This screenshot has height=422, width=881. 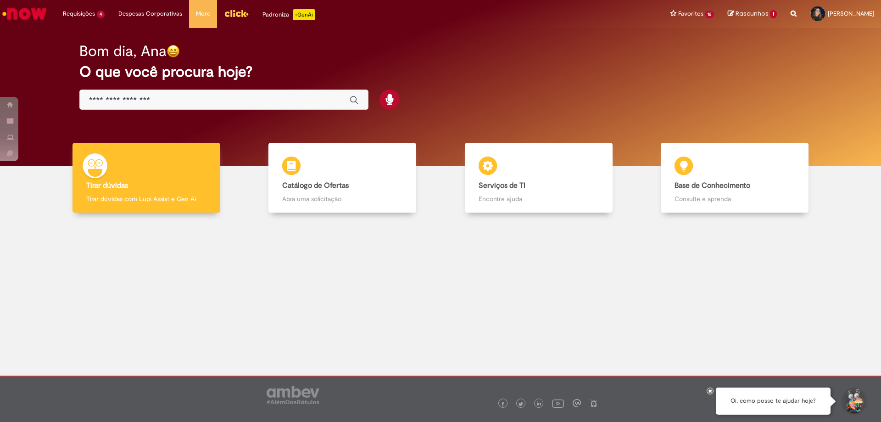 What do you see at coordinates (203, 14) in the screenshot?
I see `span: More` at bounding box center [203, 14].